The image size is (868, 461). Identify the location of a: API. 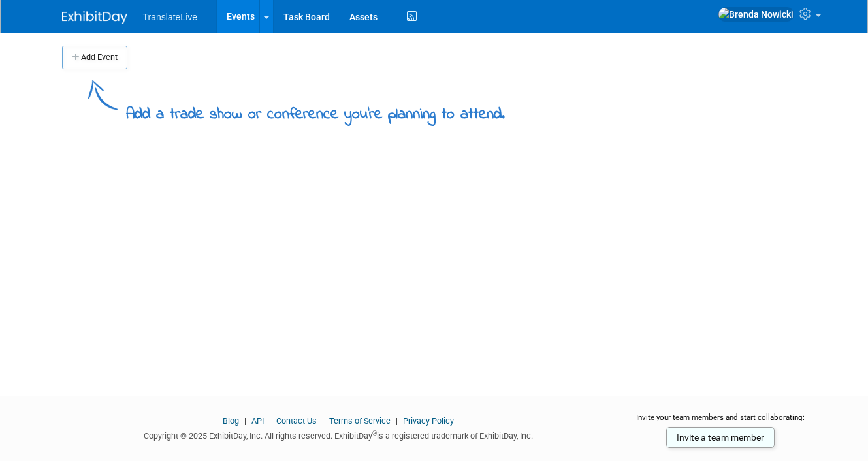
(257, 421).